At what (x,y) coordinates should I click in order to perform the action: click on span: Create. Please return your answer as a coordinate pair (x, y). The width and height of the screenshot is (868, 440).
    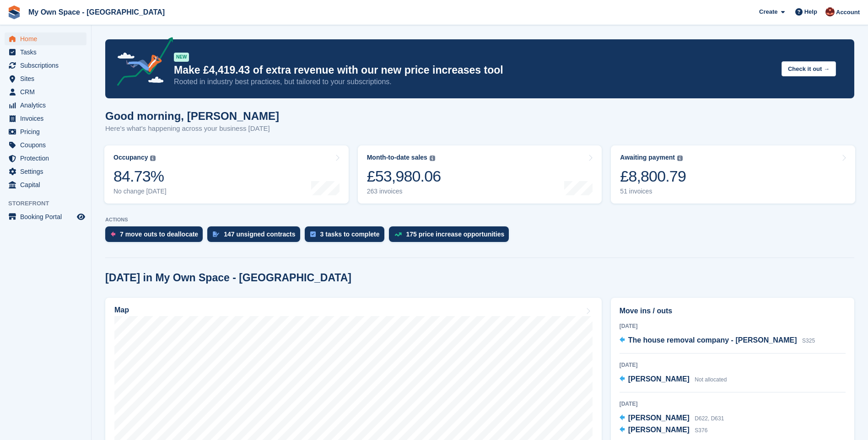
    Looking at the image, I should click on (768, 12).